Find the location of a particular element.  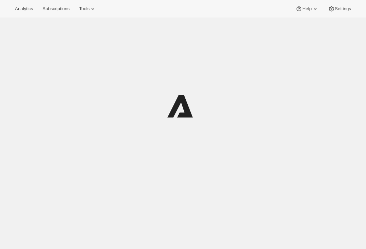

button: Analytics is located at coordinates (24, 9).